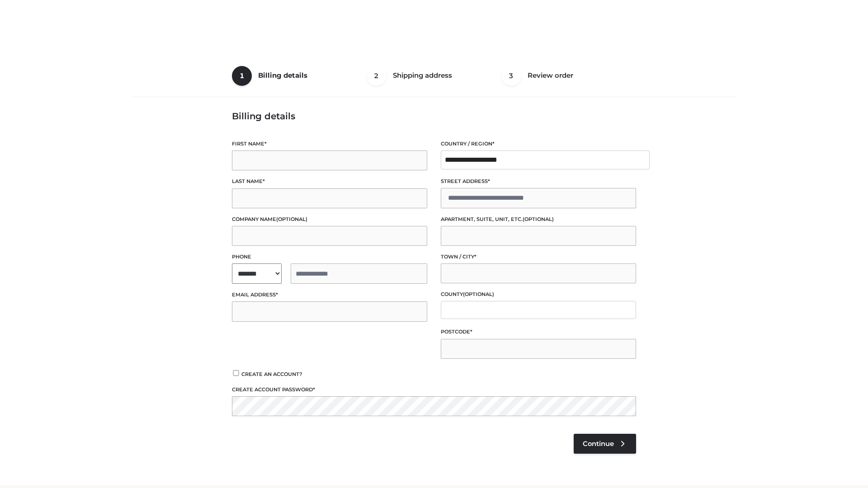 The height and width of the screenshot is (488, 868). Describe the element at coordinates (377, 76) in the screenshot. I see `span: 2` at that location.